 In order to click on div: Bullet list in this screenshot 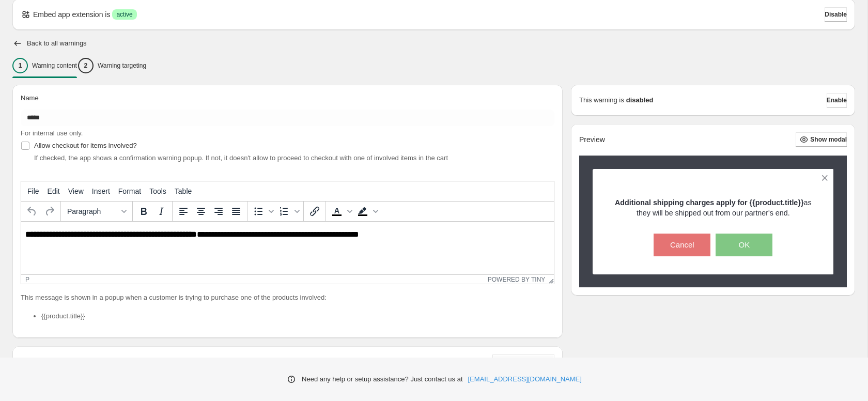, I will do `click(263, 211)`.